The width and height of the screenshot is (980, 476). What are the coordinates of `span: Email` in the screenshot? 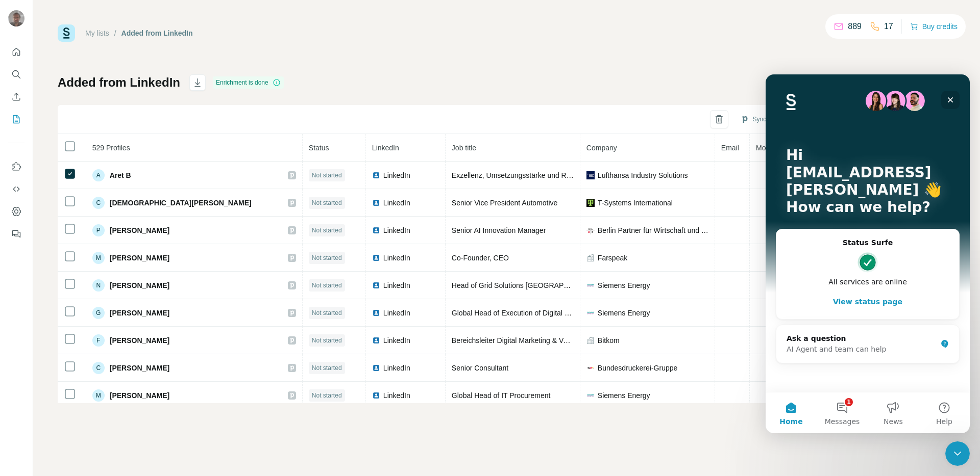 It's located at (729, 148).